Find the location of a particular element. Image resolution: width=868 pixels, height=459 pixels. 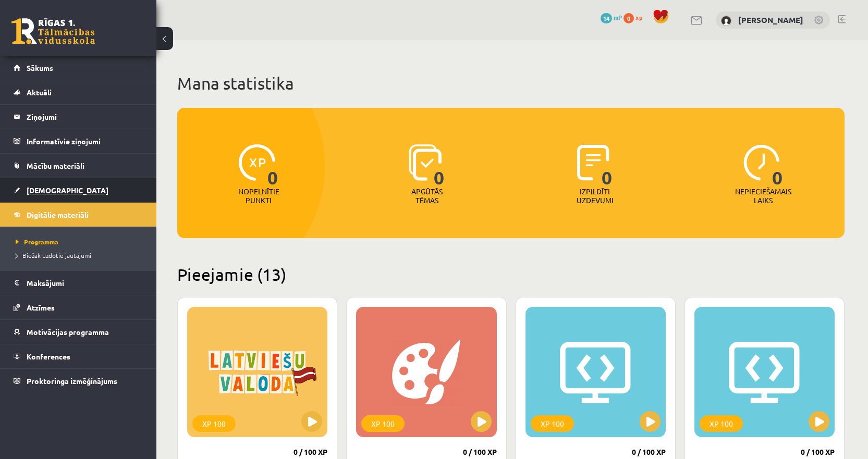

a: Motivācijas programma is located at coordinates (78, 332).